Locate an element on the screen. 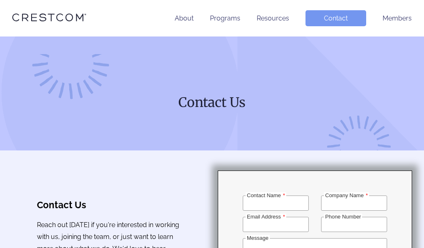 The width and height of the screenshot is (424, 248). label: Email Address is located at coordinates (266, 216).